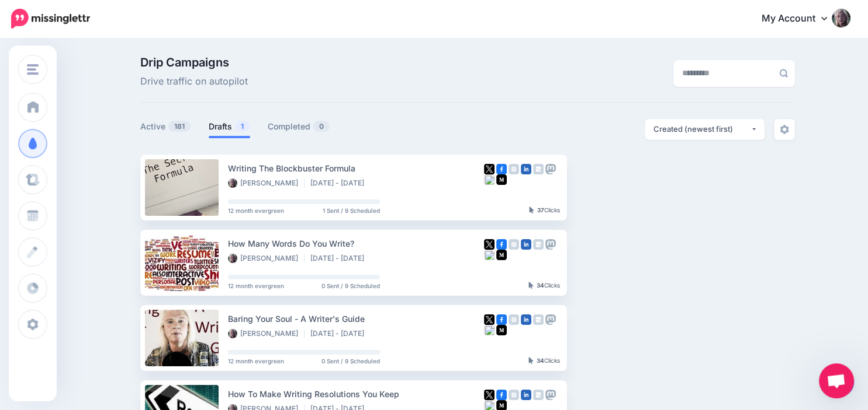 The image size is (868, 410). Describe the element at coordinates (242, 126) in the screenshot. I see `span: 1` at that location.